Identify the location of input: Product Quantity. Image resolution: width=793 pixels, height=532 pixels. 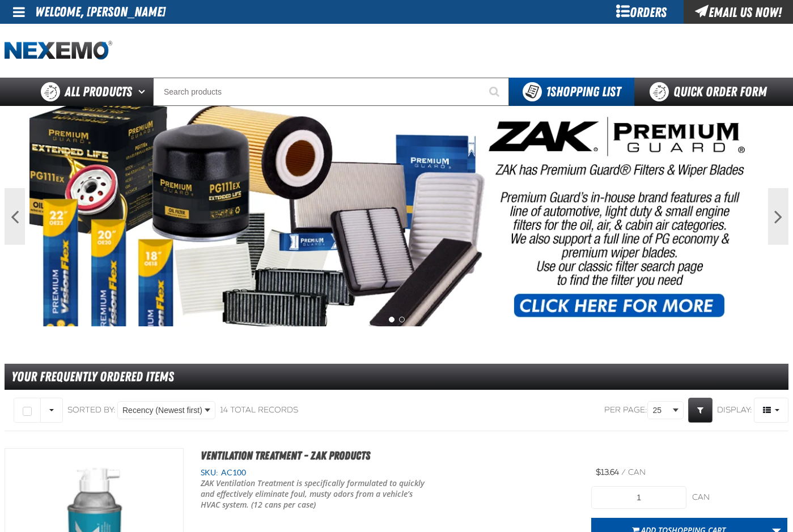
(638, 497).